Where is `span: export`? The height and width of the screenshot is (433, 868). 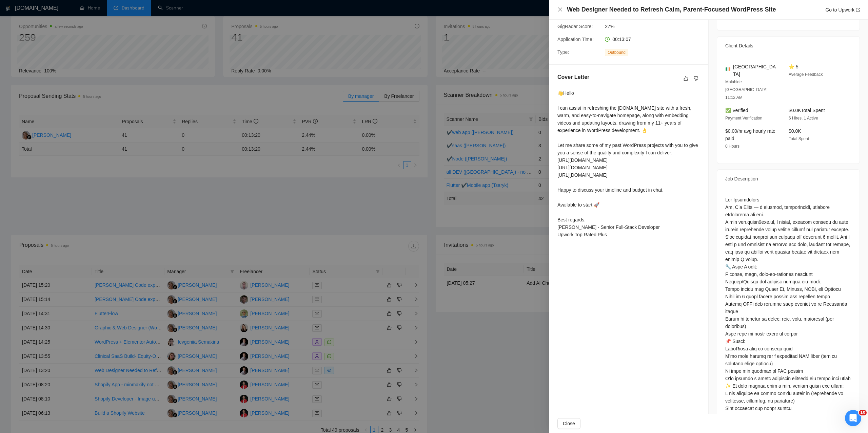
span: export is located at coordinates (858, 10).